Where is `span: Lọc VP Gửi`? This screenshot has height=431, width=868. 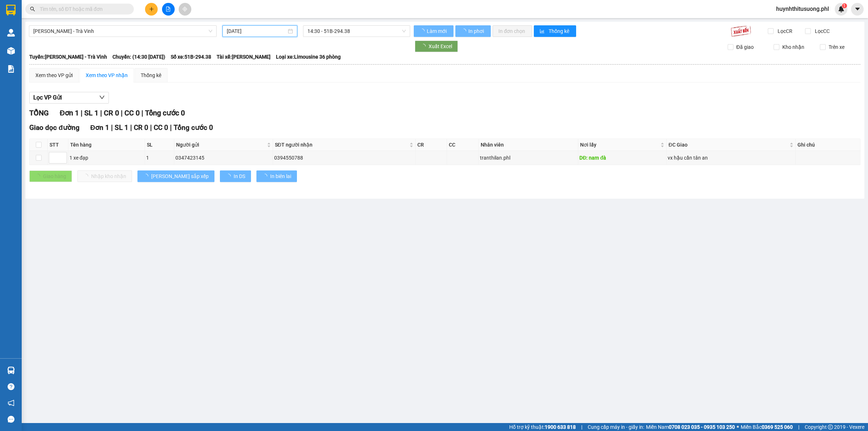 span: Lọc VP Gửi is located at coordinates (48, 97).